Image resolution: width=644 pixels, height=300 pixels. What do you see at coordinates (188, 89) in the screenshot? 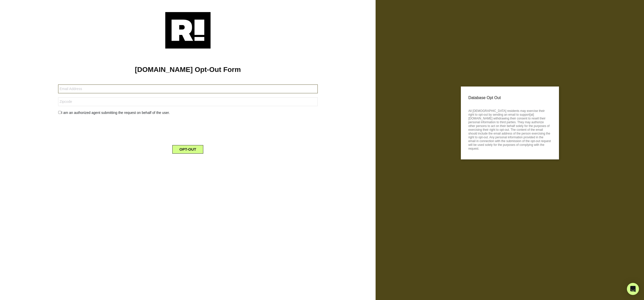
I see `input: Email Address` at bounding box center [188, 89].